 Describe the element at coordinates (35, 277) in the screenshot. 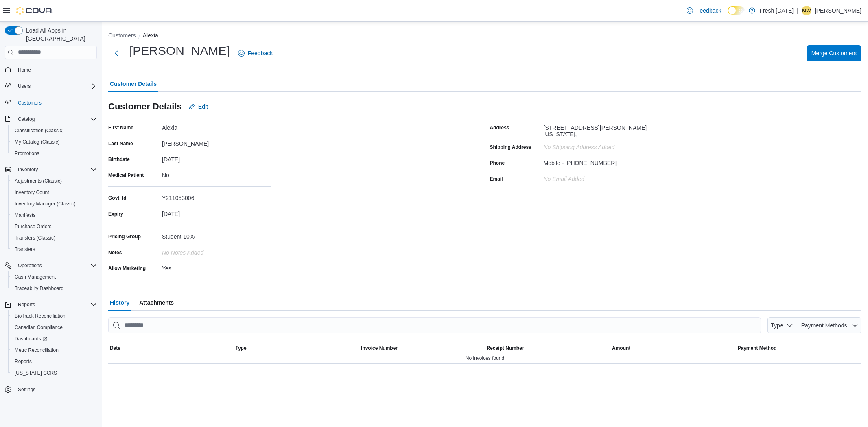

I see `span: Cash Management` at that location.